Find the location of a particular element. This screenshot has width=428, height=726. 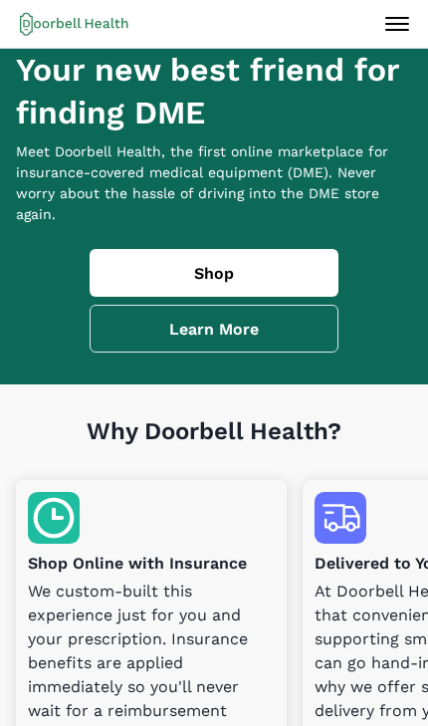

h1: Your new best friend for finding DME is located at coordinates (214, 91).